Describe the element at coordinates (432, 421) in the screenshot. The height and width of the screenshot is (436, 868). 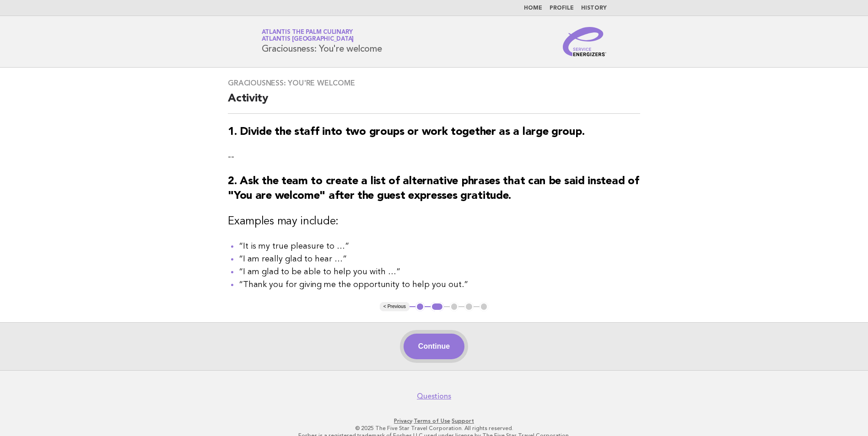
I see `a: Terms of Use` at that location.